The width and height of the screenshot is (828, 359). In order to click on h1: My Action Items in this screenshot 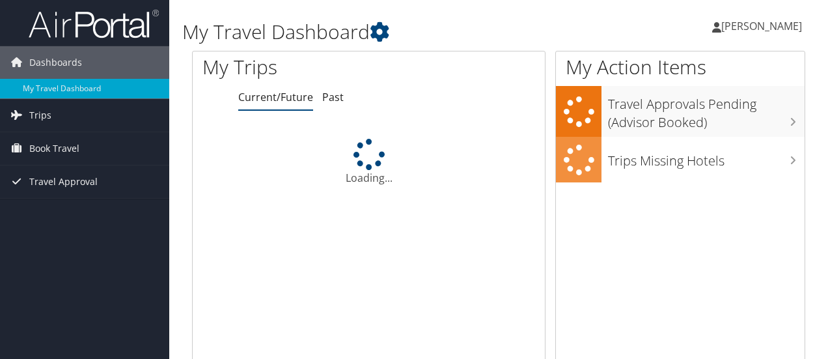, I will do `click(680, 67)`.